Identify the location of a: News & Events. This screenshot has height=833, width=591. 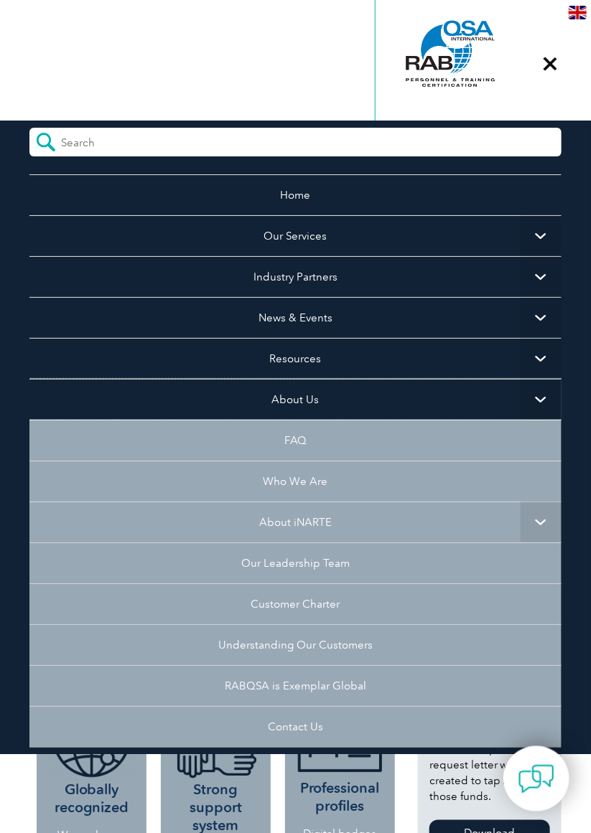
(295, 317).